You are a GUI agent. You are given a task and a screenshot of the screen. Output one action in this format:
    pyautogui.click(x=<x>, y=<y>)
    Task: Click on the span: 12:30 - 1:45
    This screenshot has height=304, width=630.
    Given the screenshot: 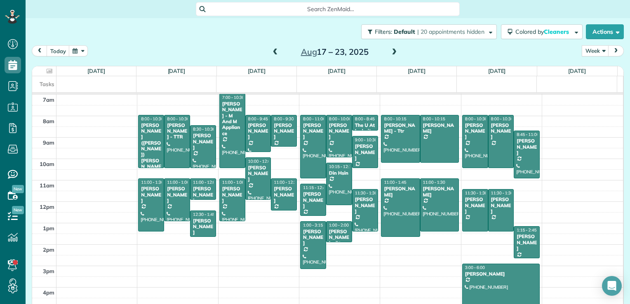 What is the action you would take?
    pyautogui.click(x=204, y=214)
    